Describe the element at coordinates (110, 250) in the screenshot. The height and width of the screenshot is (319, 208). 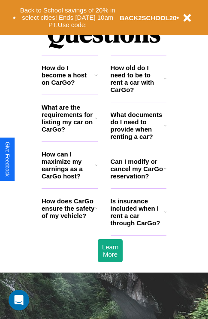
I see `button: Learn More` at that location.